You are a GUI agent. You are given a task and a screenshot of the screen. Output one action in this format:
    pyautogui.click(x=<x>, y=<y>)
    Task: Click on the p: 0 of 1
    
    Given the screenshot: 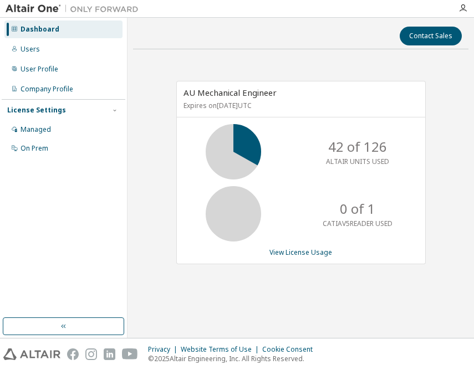 What is the action you would take?
    pyautogui.click(x=357, y=209)
    